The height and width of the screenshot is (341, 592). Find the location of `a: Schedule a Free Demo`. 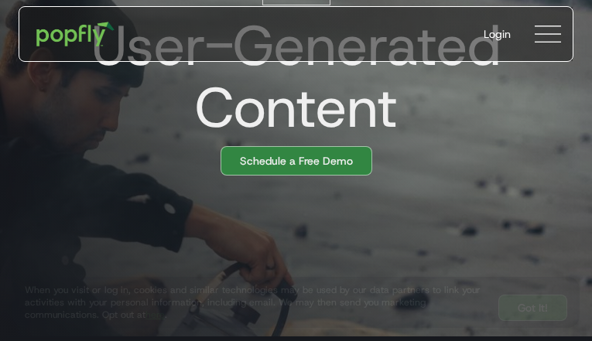

a: Schedule a Free Demo is located at coordinates (297, 161).